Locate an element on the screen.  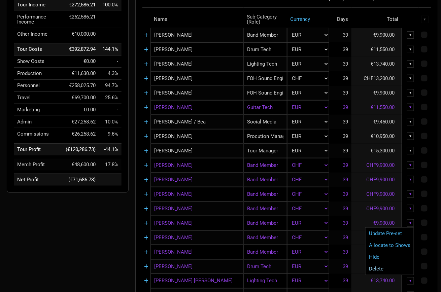
td: Other Income is located at coordinates (38, 34).